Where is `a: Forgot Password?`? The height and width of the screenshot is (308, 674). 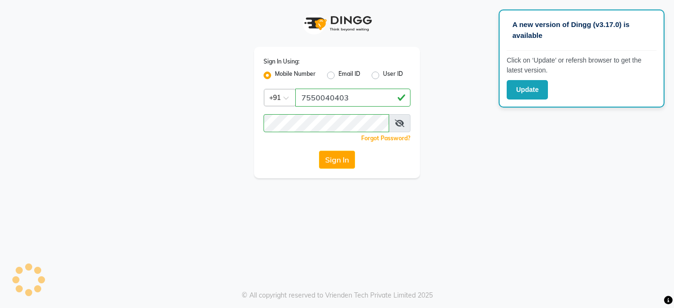 a: Forgot Password? is located at coordinates (386, 138).